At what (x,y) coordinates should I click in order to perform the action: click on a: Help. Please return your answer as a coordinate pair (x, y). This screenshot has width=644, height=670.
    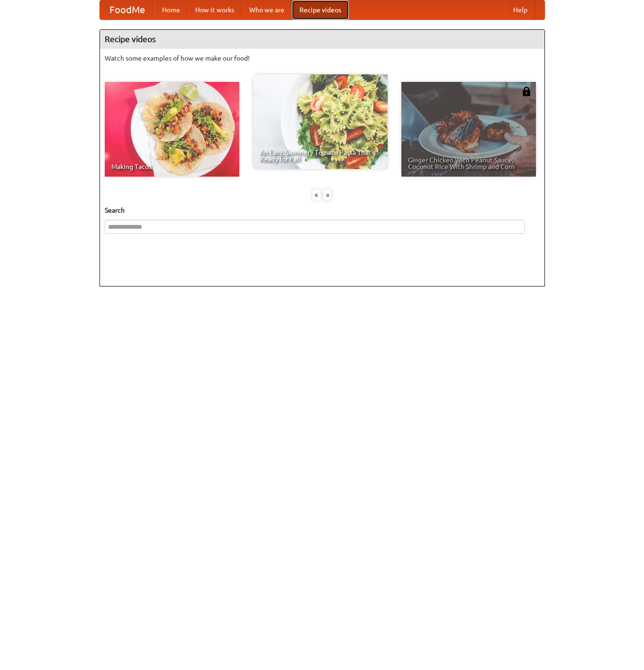
    Looking at the image, I should click on (521, 10).